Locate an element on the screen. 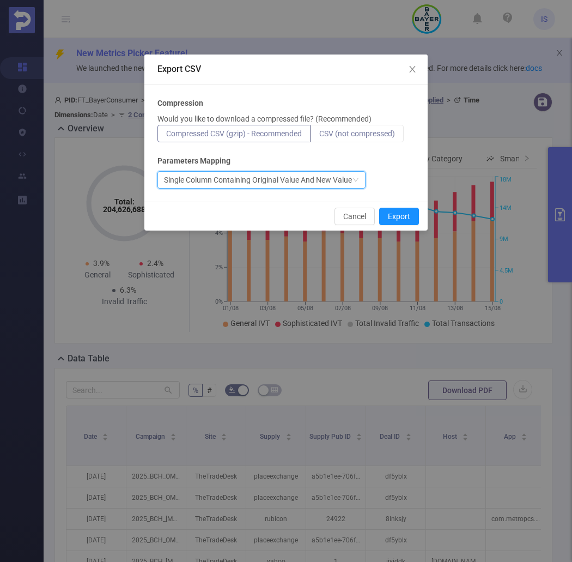  span: CSV (not compressed) is located at coordinates (357, 134).